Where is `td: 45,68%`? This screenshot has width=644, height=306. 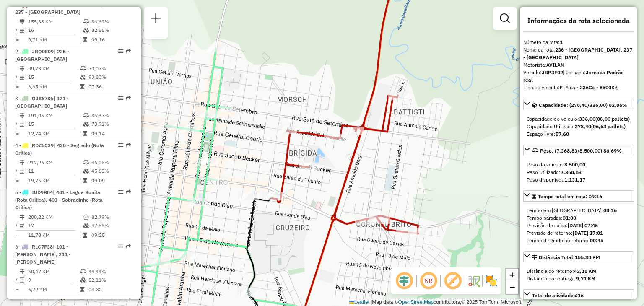
td: 45,68% is located at coordinates (111, 171).